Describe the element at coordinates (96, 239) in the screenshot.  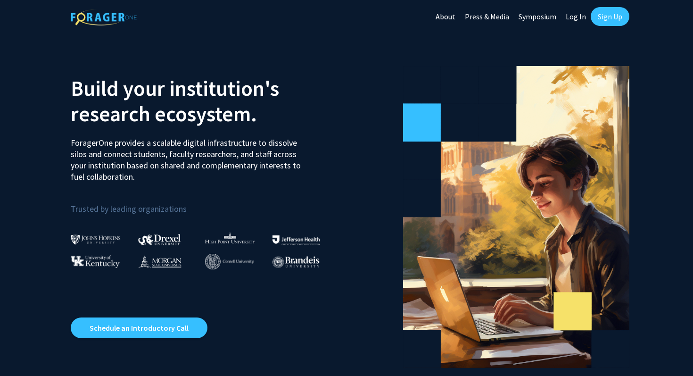
I see `img: Johns Hopkins University` at that location.